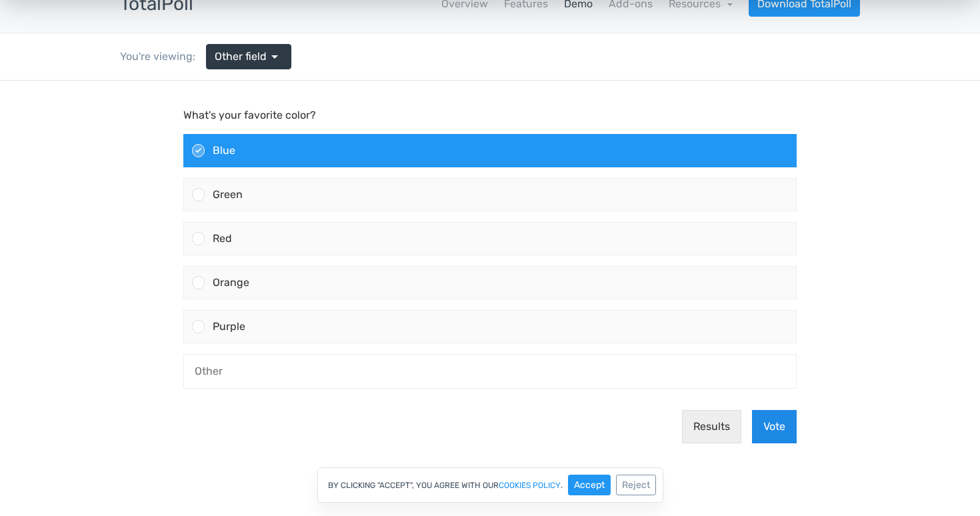  Describe the element at coordinates (711, 346) in the screenshot. I see `button: Results` at that location.